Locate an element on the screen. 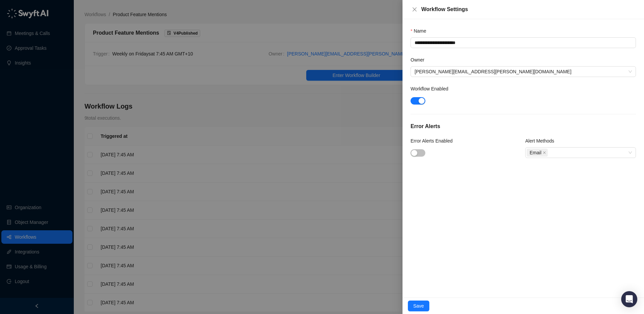 The image size is (644, 314). span: Save is located at coordinates (419, 306).